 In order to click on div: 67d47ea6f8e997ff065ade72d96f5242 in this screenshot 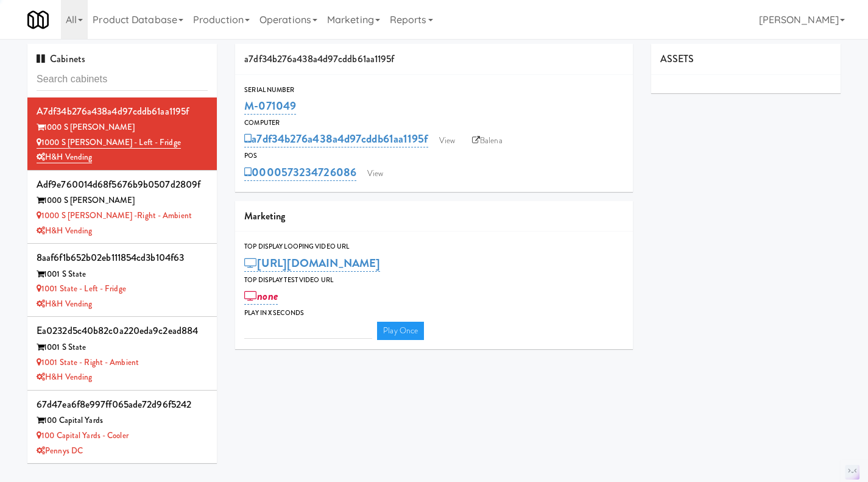, I will do `click(122, 405)`.